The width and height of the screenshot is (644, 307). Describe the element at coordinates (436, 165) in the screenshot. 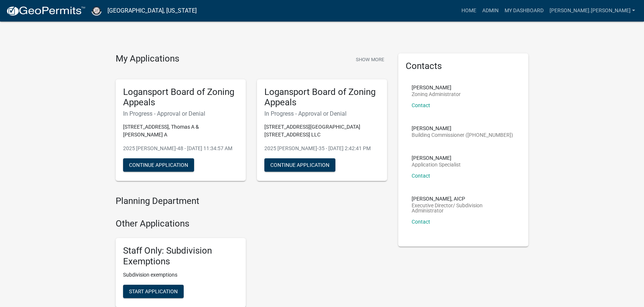

I see `p: Application Specialist` at that location.